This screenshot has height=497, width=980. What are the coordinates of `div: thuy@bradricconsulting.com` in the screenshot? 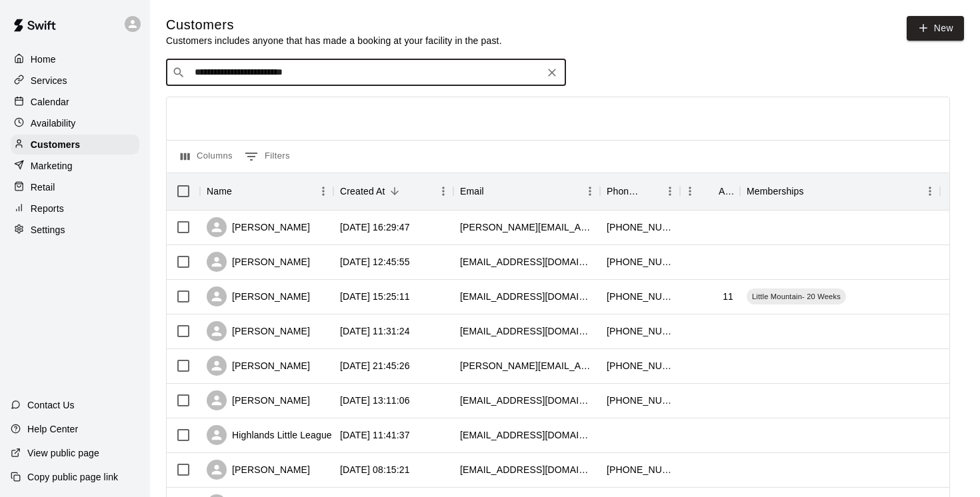 It's located at (526, 366).